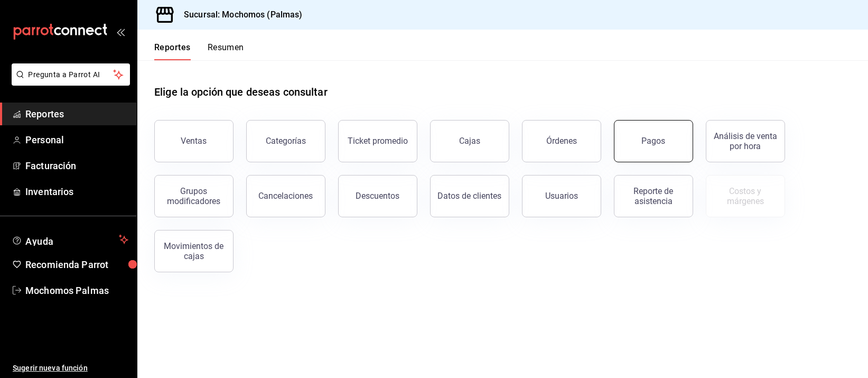 This screenshot has width=868, height=378. I want to click on span: Ayuda, so click(70, 240).